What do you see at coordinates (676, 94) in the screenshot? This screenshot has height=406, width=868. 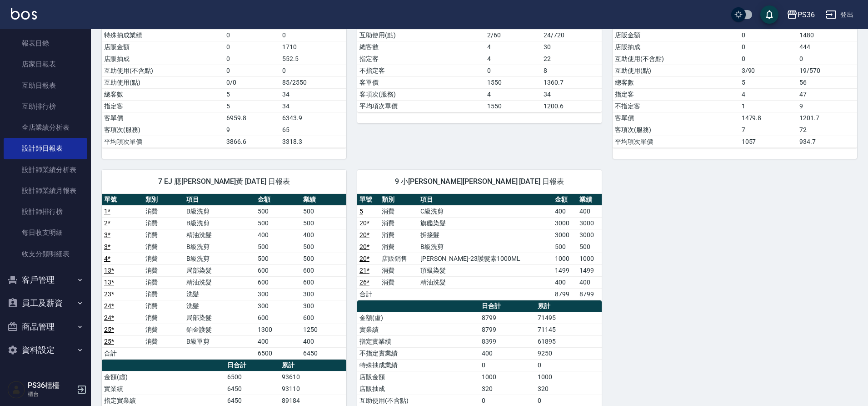 I see `td: 指定客` at bounding box center [676, 94].